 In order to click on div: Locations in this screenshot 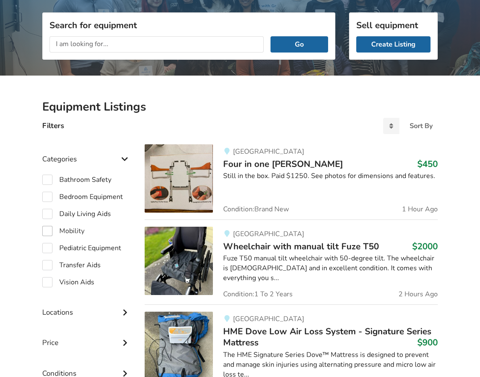, I will do `click(87, 305)`.